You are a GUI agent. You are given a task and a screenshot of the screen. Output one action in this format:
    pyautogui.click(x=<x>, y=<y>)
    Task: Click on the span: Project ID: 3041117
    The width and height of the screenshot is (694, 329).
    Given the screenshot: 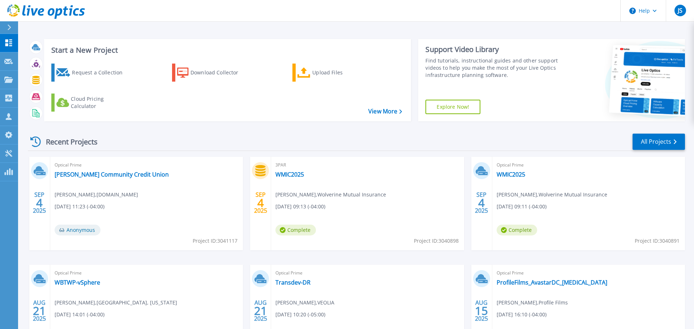 What is the action you would take?
    pyautogui.click(x=215, y=241)
    